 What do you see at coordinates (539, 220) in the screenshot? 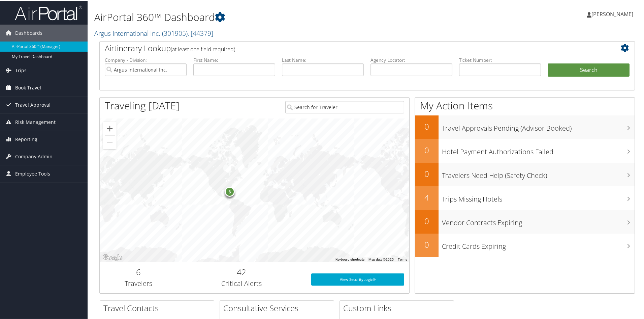
I see `h3: Vendor Contracts Expiring` at bounding box center [539, 220].